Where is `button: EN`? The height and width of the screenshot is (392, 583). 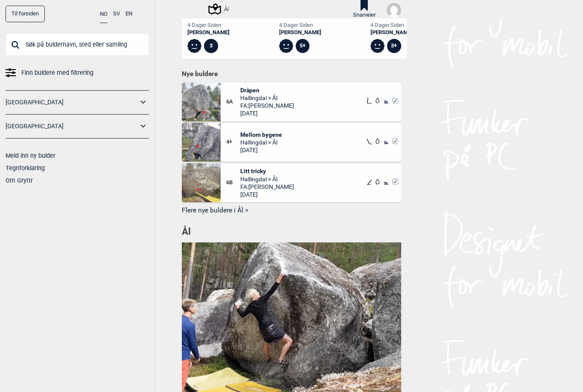 button: EN is located at coordinates (129, 13).